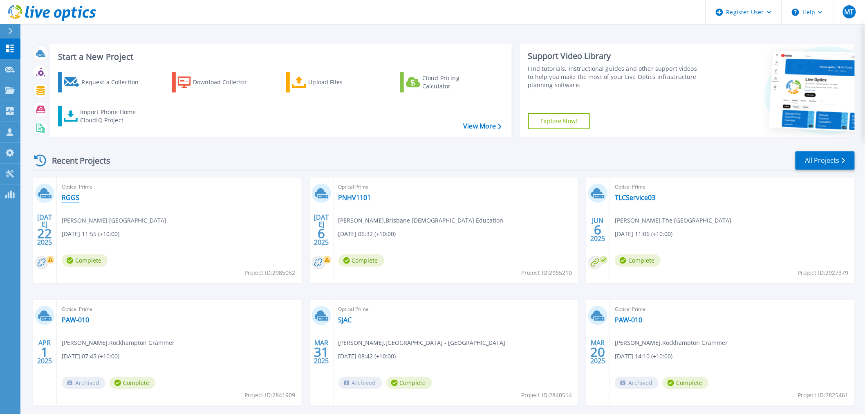 The image size is (865, 414). Describe the element at coordinates (614, 77) in the screenshot. I see `div: Find tutorials, instructional guides and other support videos to help you make the most of your L...` at that location.